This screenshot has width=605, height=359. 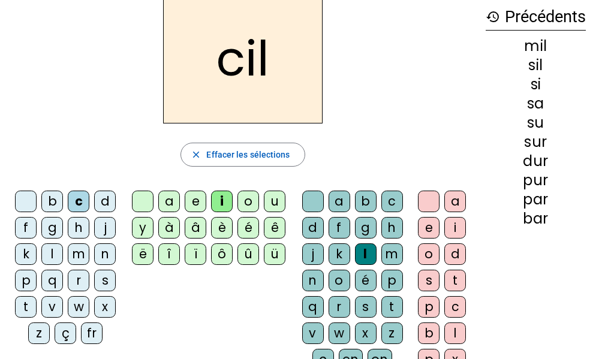 I want to click on div: pur, so click(x=535, y=180).